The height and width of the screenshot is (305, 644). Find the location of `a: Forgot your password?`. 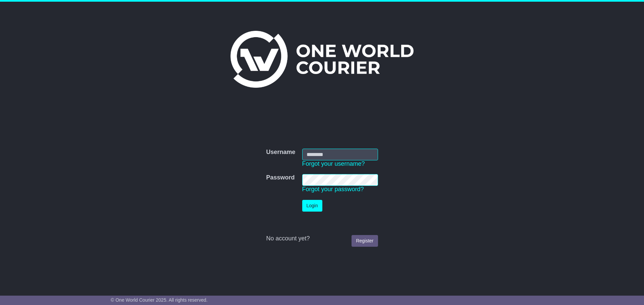

a: Forgot your password? is located at coordinates (333, 189).